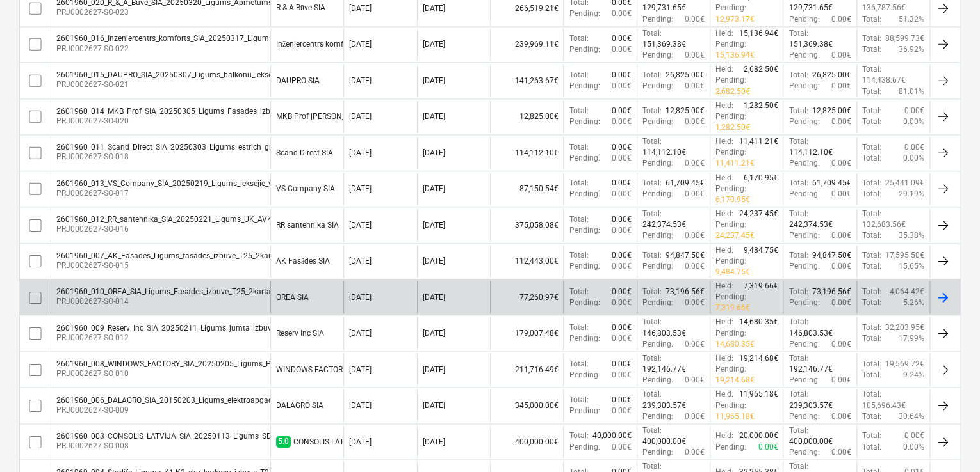 Image resolution: width=980 pixels, height=472 pixels. I want to click on div: 2601960_014_MKB_Prof_SIA_20250305_Ligums_Fasades_izbuve_K1_T25_2k_AK.pdf, so click(203, 111).